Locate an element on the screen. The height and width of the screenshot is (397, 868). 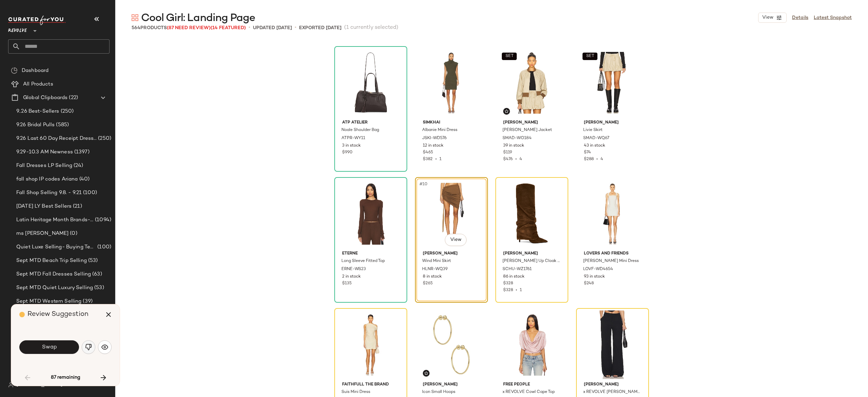
img: ERNE-WS23_V1.jpg is located at coordinates (371, 214).